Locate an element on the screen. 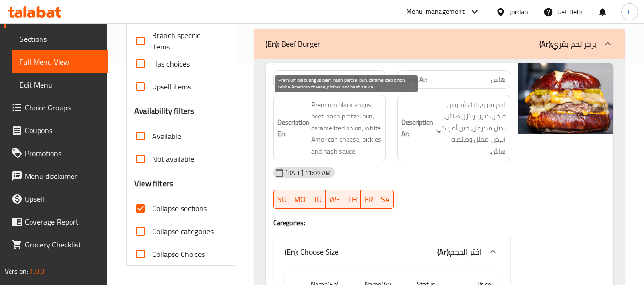 The width and height of the screenshot is (644, 285). strong: Name Ar: is located at coordinates (415, 80).